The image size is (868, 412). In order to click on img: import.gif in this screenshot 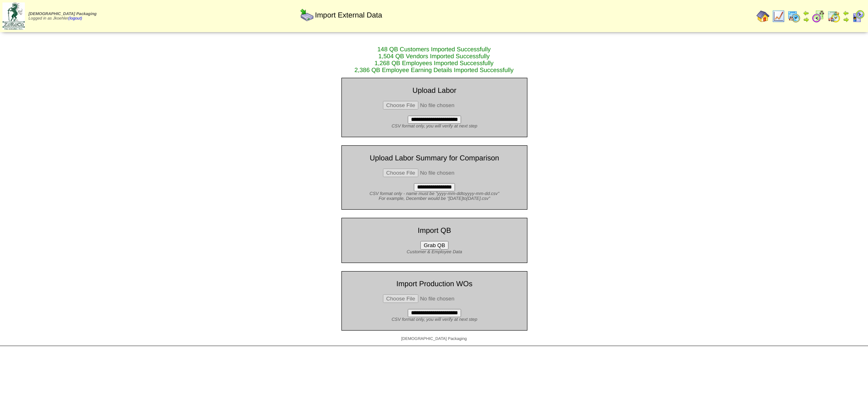, I will do `click(307, 15)`.